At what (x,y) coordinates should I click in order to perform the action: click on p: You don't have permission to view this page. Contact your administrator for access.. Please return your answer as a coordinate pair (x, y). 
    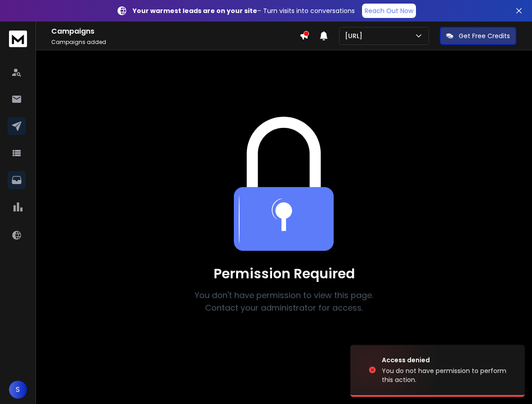
    Looking at the image, I should click on (284, 302).